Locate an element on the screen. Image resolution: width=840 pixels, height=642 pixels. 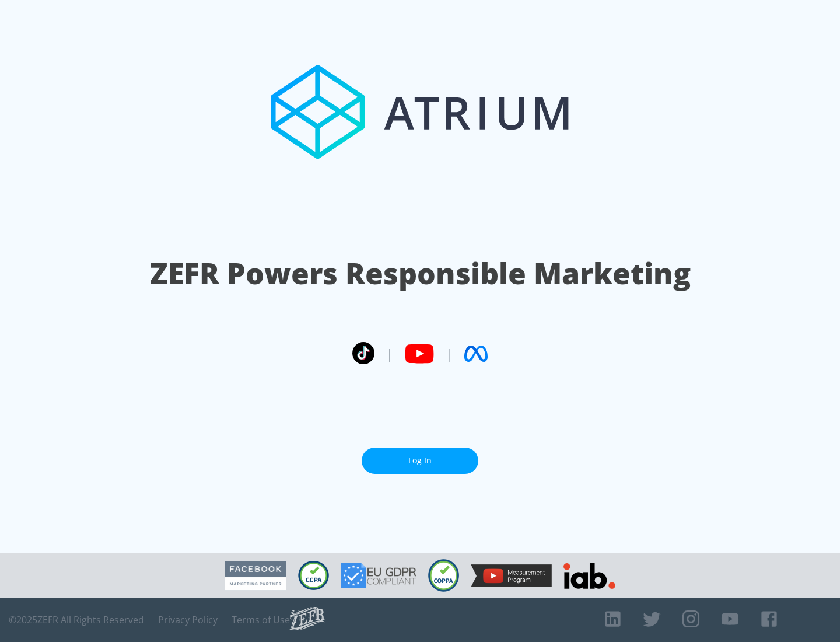
img: GDPR Compliant is located at coordinates (379, 575).